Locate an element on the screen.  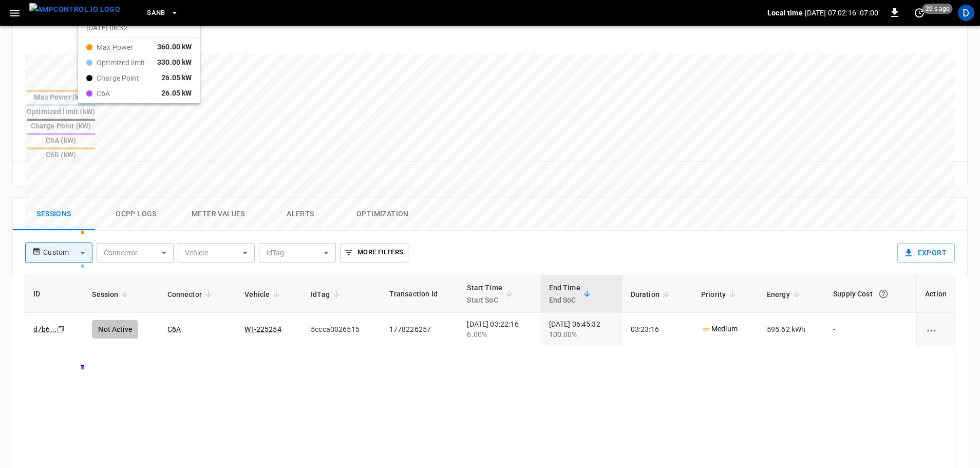
button: More Filters is located at coordinates (374, 253).